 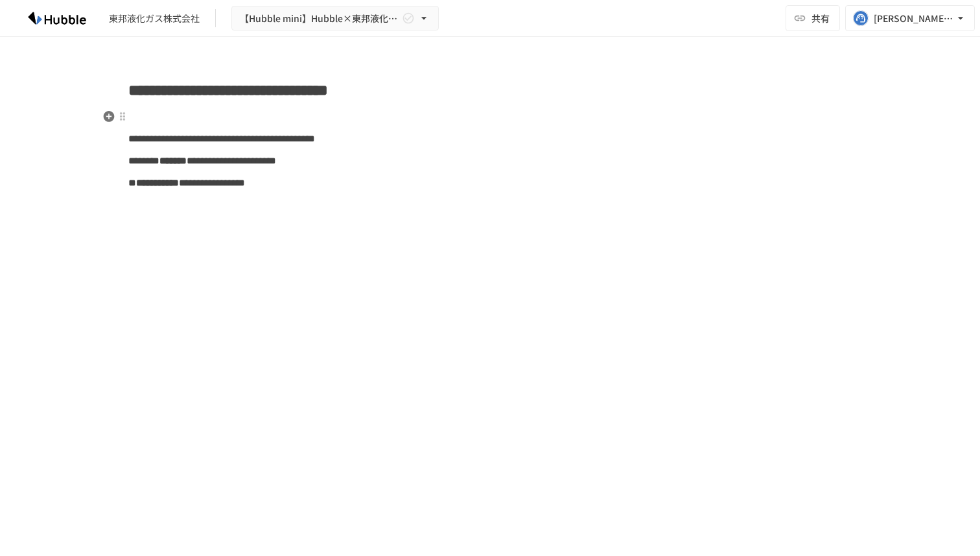 I want to click on img: HzDRNkGCf7KYO4GfwKnzITak6oVsp5RHeZBEM1dQFiQ, so click(x=57, y=18).